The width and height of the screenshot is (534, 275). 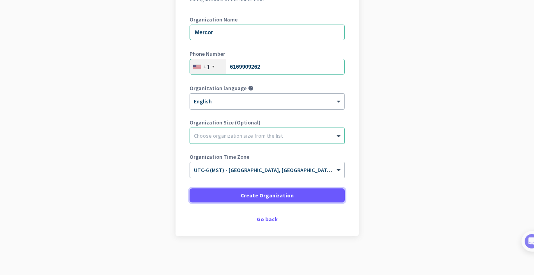 I want to click on div: +1, so click(x=206, y=67).